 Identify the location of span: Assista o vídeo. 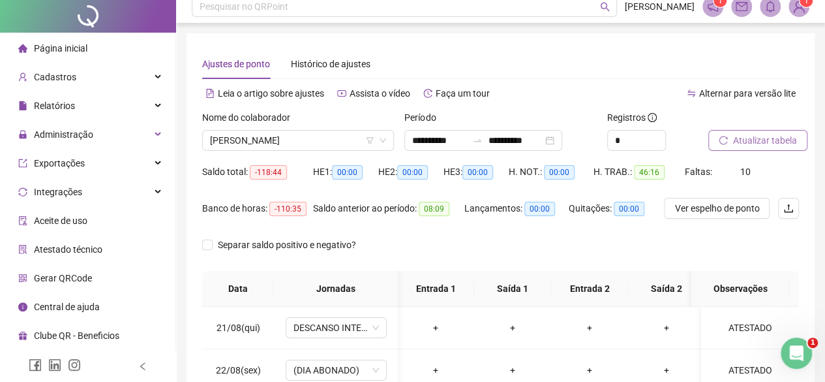
(380, 93).